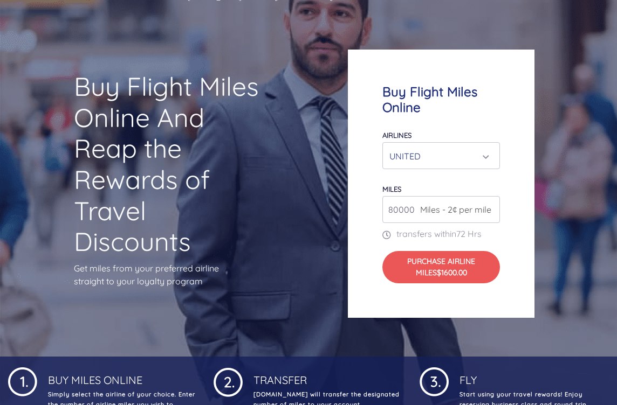 The height and width of the screenshot is (405, 617). Describe the element at coordinates (121, 376) in the screenshot. I see `h4: Buy Miles Online` at that location.